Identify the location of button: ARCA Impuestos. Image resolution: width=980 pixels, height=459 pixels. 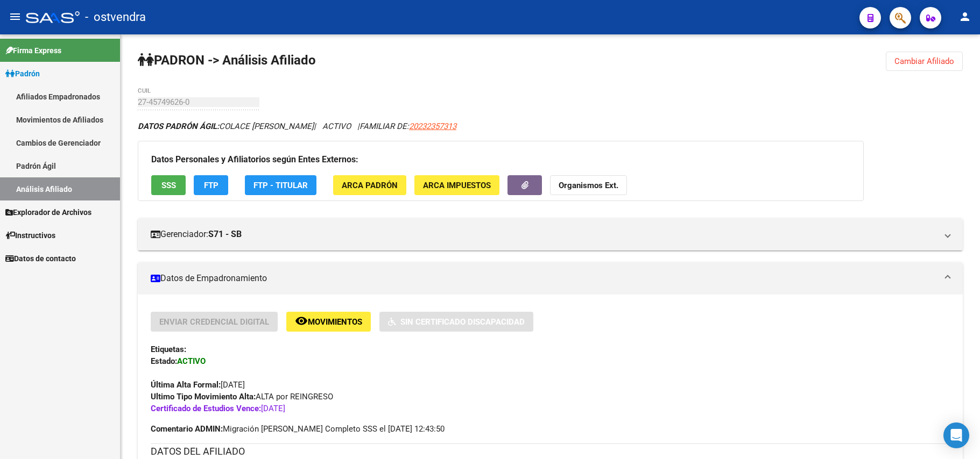
(457, 185).